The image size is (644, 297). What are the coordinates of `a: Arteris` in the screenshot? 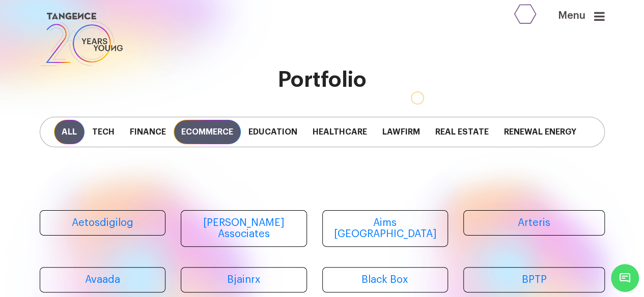 It's located at (534, 223).